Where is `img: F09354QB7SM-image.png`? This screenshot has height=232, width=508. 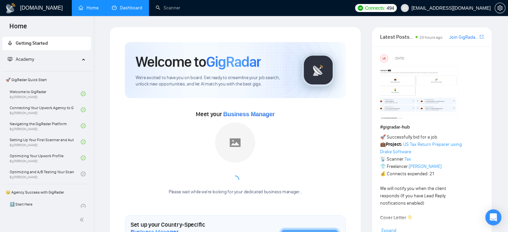 img: F09354QB7SM-image.png is located at coordinates (420, 92).